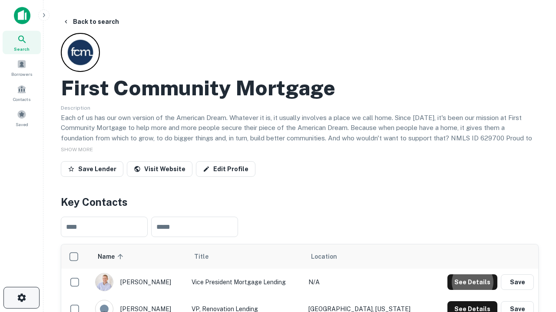 The width and height of the screenshot is (556, 312). What do you see at coordinates (517, 283) in the screenshot?
I see `button: Save` at bounding box center [517, 283].